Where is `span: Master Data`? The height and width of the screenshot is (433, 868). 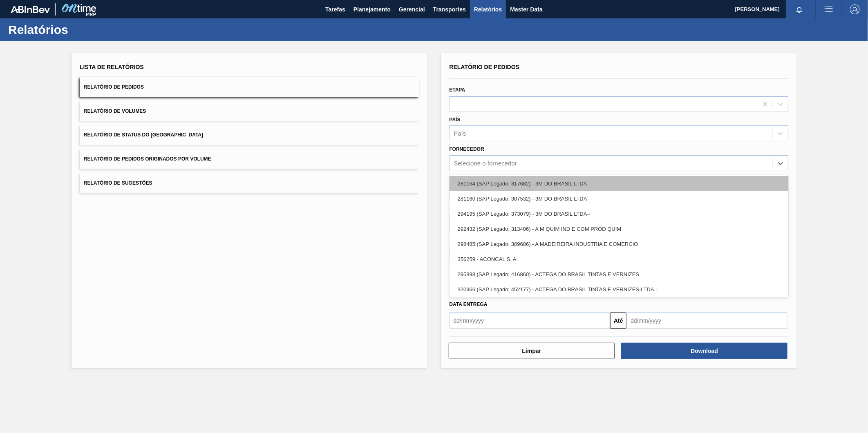 span: Master Data is located at coordinates (526, 10).